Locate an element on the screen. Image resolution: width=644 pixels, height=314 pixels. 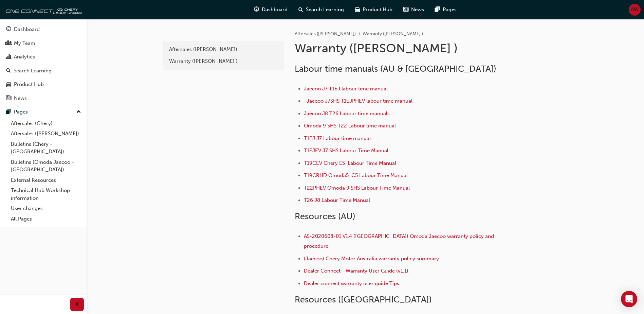
a: Jaecoo J7SHS T1EJPHEV labour time manual is located at coordinates (360, 101).